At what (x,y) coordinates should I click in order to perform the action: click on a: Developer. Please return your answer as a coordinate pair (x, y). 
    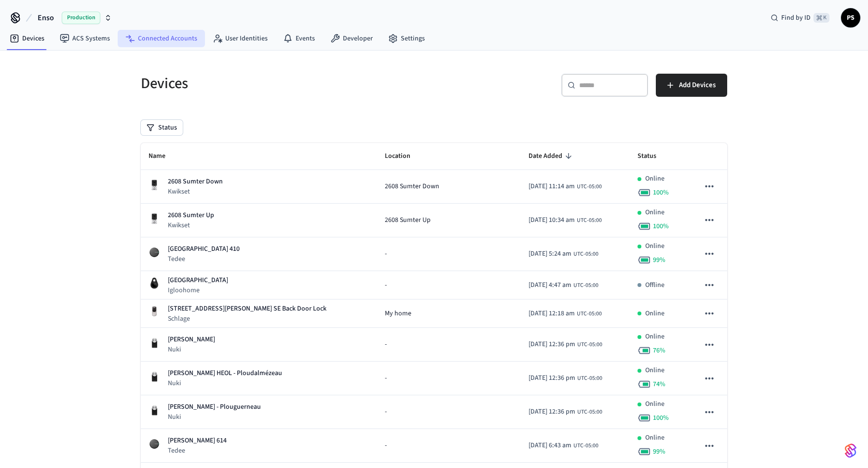
    Looking at the image, I should click on (351, 39).